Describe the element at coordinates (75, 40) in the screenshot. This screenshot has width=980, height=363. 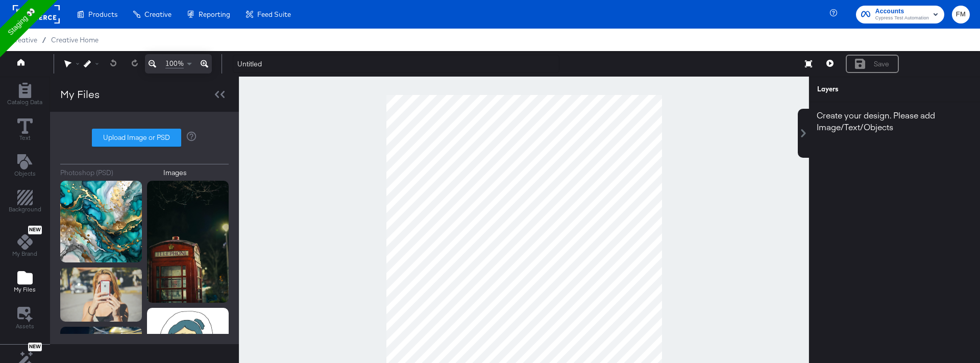
I see `span: Creative Home` at that location.